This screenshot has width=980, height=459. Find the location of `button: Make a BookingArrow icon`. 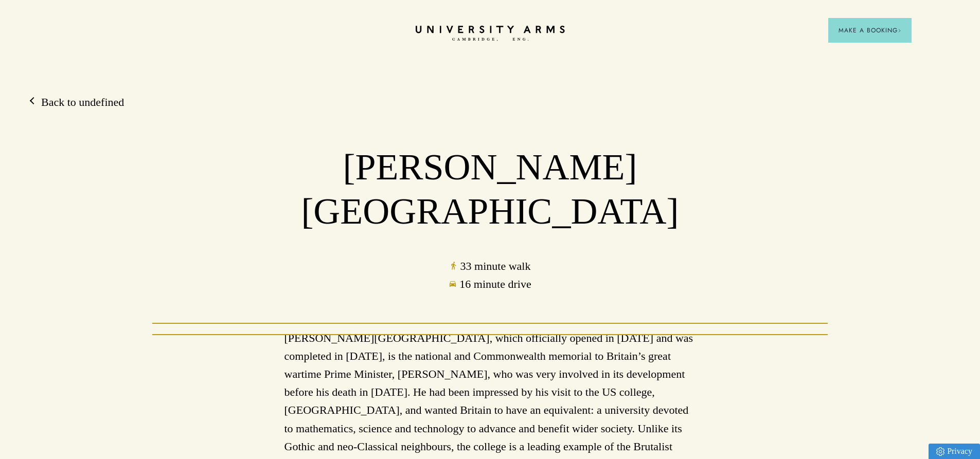

button: Make a BookingArrow icon is located at coordinates (870, 30).